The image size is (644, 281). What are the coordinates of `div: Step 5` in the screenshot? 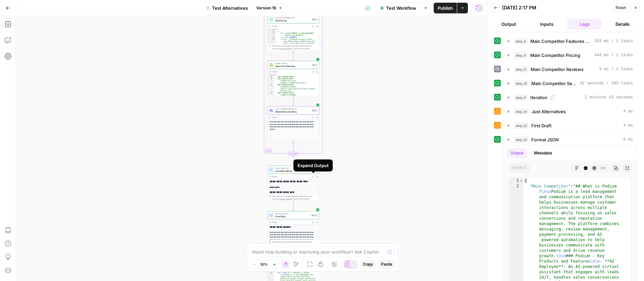 It's located at (315, 65).